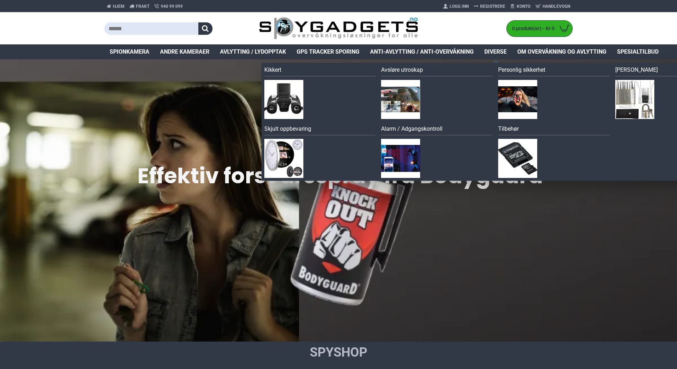  Describe the element at coordinates (339, 352) in the screenshot. I see `h1: SpyShop` at that location.